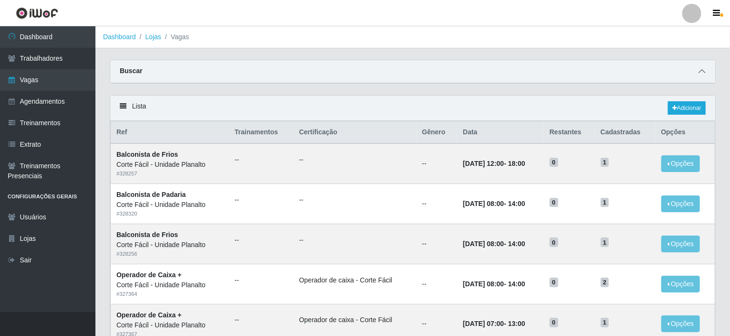  Describe the element at coordinates (625, 132) in the screenshot. I see `th: Cadastradas` at that location.